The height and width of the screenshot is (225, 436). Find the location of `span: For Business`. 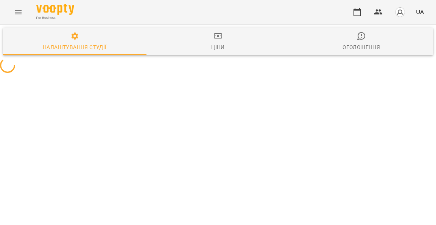

span: For Business is located at coordinates (55, 18).